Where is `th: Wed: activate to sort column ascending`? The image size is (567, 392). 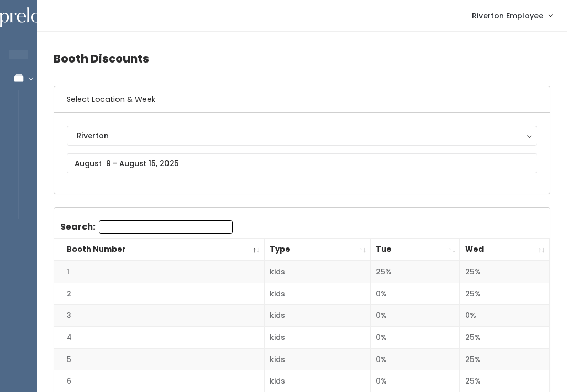 th: Wed: activate to sort column ascending is located at coordinates (505, 249).